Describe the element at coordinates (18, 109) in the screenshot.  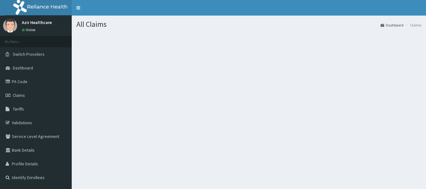
I see `span: Tariffs` at that location.